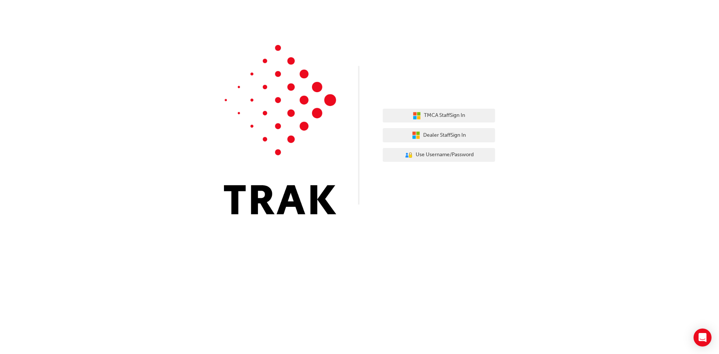  Describe the element at coordinates (703, 337) in the screenshot. I see `div: Open Intercom Messenger` at that location.